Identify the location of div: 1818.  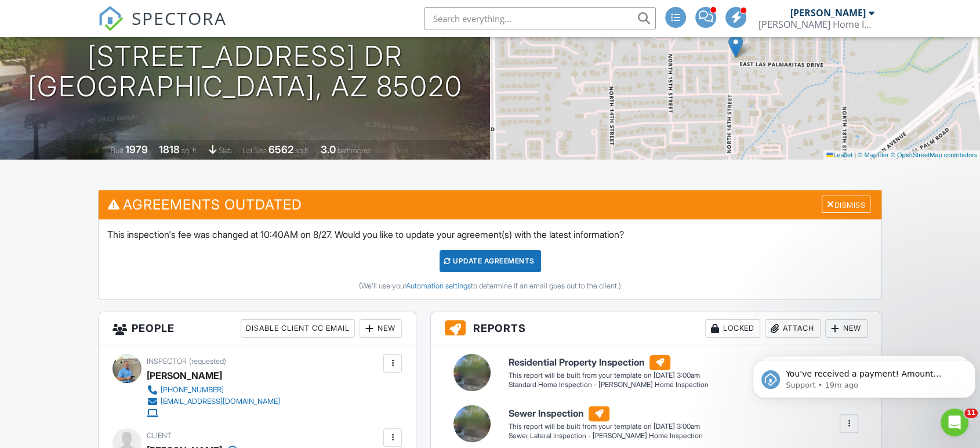
(169, 149).